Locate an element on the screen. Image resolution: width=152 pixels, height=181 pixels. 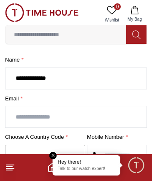
span: Wishlist is located at coordinates (112, 20).